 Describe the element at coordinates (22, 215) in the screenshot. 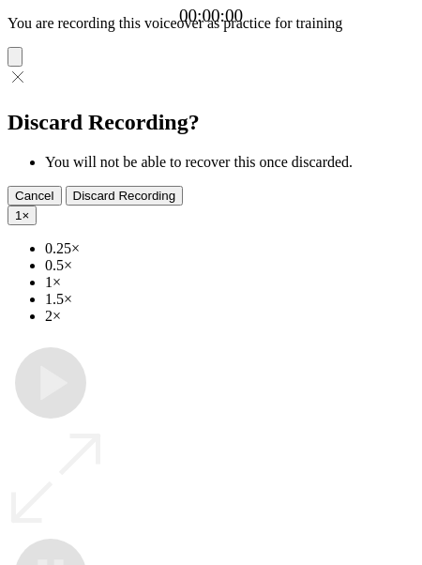

I see `button: 1×` at that location.